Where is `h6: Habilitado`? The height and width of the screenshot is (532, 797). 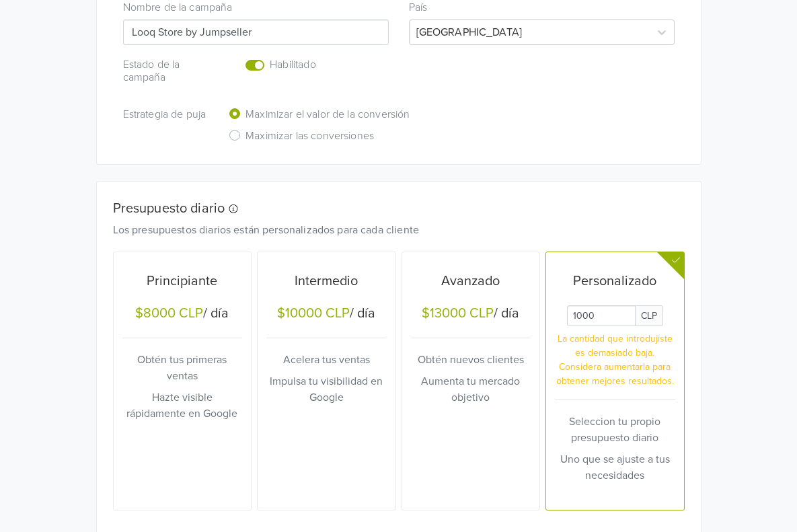
h6: Habilitado is located at coordinates (317, 64).